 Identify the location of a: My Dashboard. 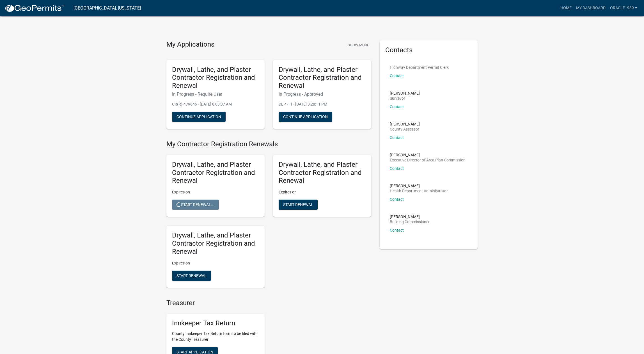
(591, 8).